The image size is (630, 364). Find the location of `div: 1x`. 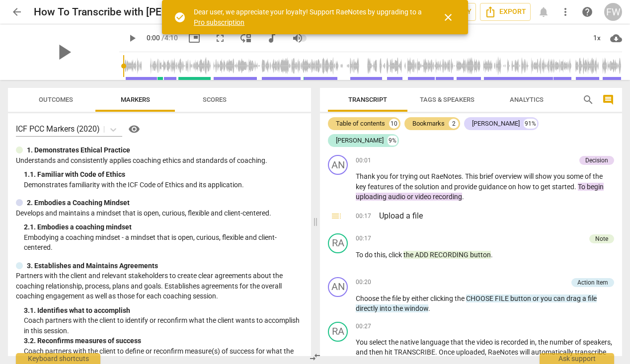

div: 1x is located at coordinates (597, 38).